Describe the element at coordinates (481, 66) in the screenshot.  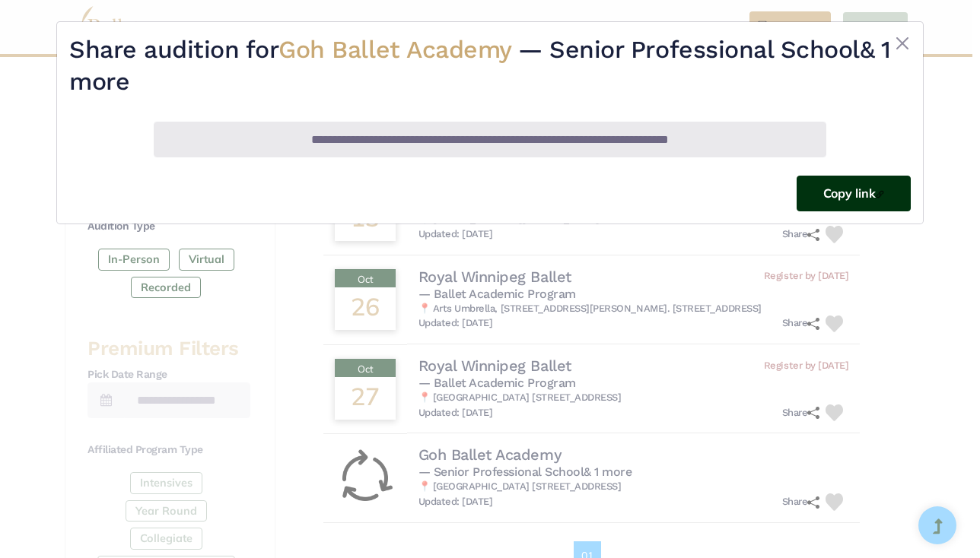
I see `h2: Share audition for` at that location.